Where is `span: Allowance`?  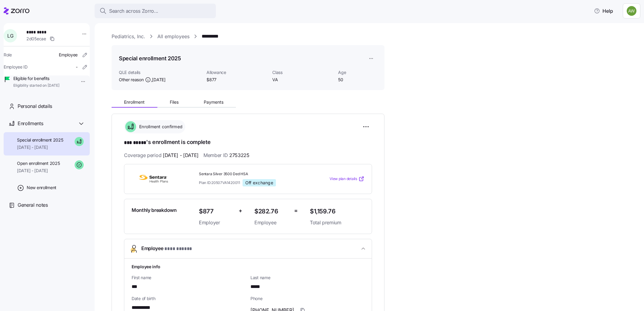 span: Allowance is located at coordinates (237, 73).